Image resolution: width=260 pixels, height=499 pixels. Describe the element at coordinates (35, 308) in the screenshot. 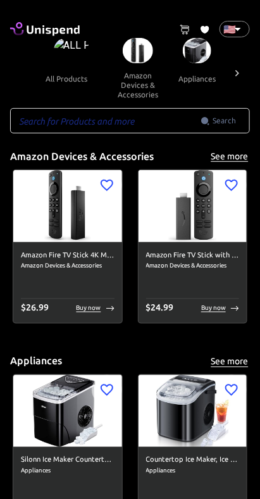

I see `span: $ 26.99` at that location.